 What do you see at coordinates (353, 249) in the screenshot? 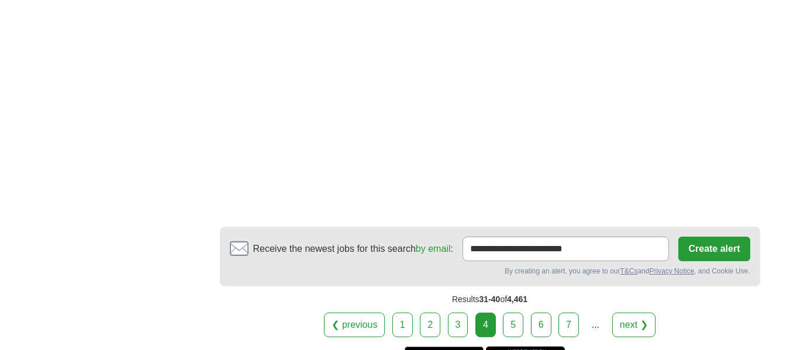
I see `span: Receive the newest jobs for this search :` at bounding box center [353, 249].